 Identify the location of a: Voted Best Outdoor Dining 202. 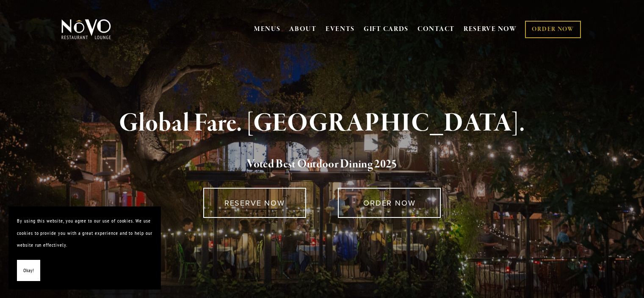
(318, 165).